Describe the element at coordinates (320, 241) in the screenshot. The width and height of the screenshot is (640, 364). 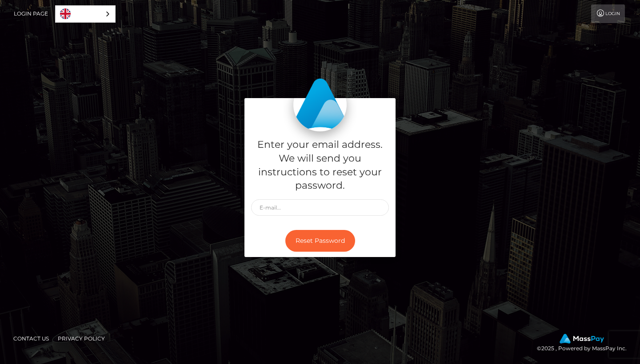
I see `button: Reset Password` at that location.